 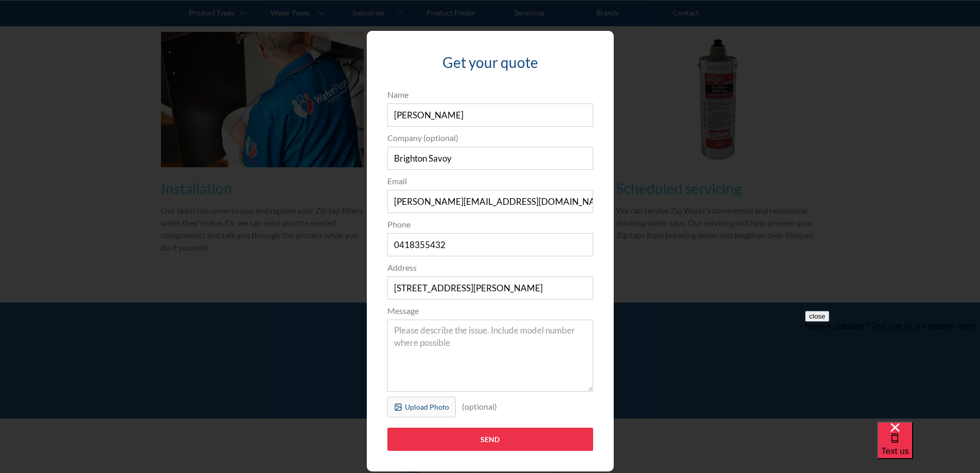 I want to click on label: Message, so click(x=490, y=311).